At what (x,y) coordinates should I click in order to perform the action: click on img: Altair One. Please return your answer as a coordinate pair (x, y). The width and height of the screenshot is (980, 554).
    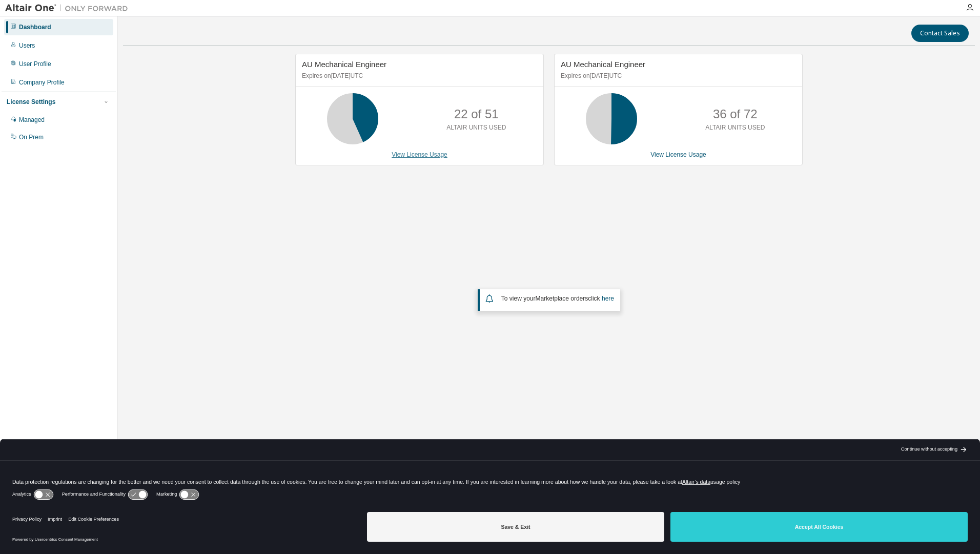
    Looking at the image, I should click on (69, 8).